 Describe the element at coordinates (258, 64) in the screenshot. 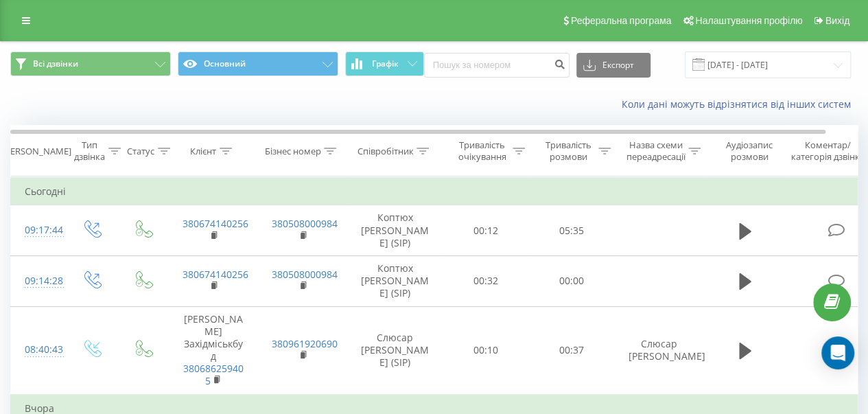

I see `button: Основний` at that location.